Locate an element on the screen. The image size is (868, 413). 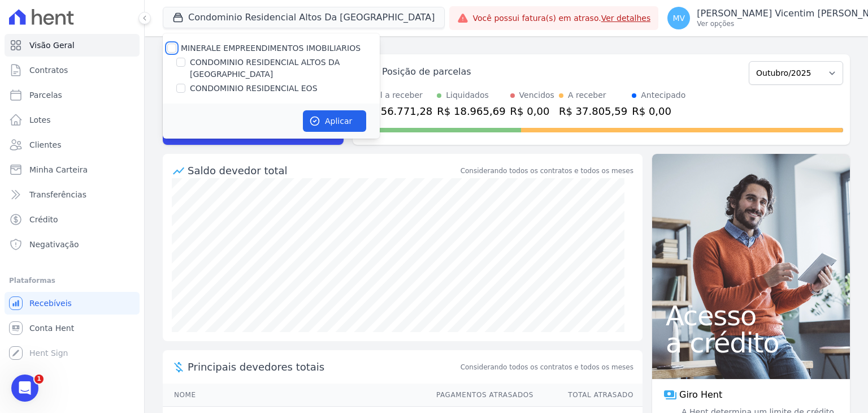
div: Total a receber is located at coordinates (398, 95).